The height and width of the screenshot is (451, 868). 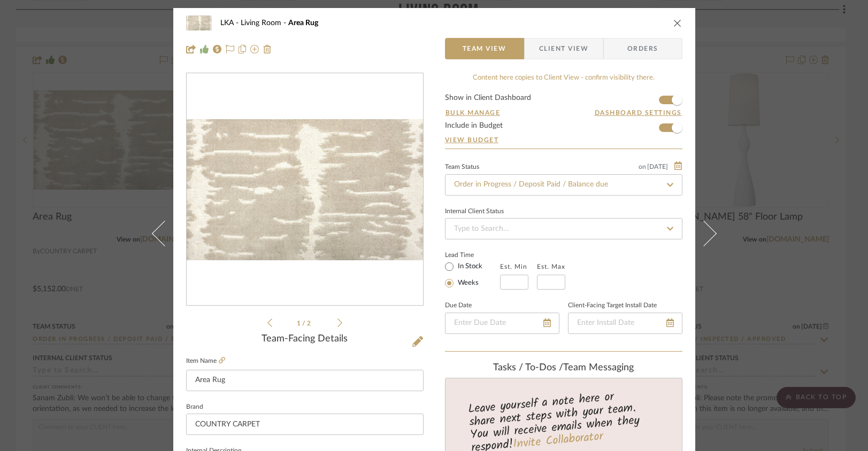 I want to click on input: Enter Brand, so click(x=305, y=424).